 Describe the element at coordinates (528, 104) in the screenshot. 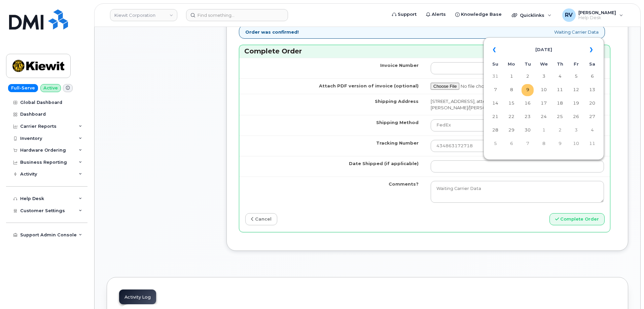

I see `td: 16` at that location.